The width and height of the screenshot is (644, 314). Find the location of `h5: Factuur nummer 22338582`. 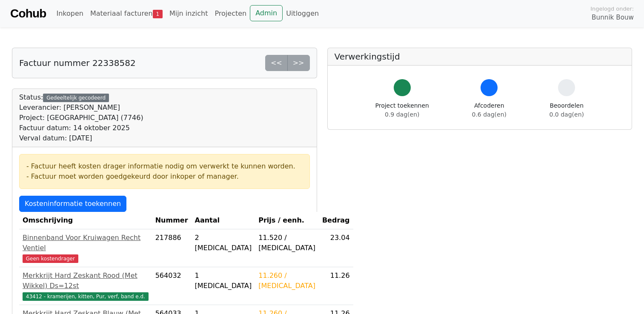

h5: Factuur nummer 22338582 is located at coordinates (77, 63).